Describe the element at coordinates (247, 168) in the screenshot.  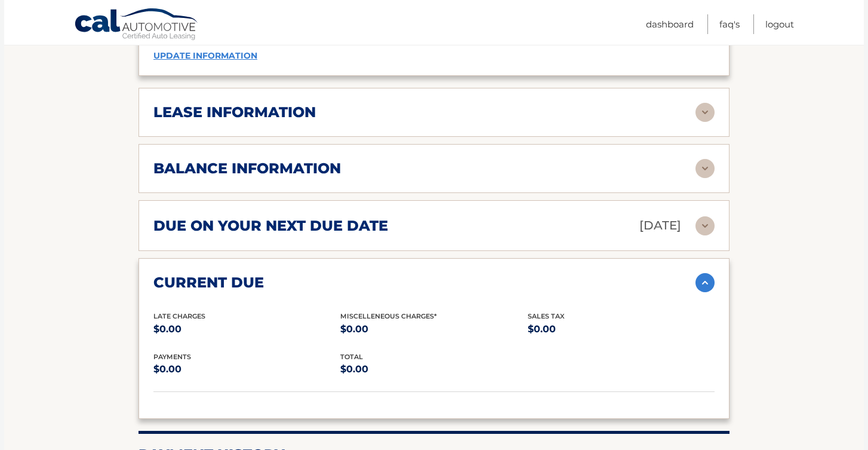
I see `h2: balance information` at that location.